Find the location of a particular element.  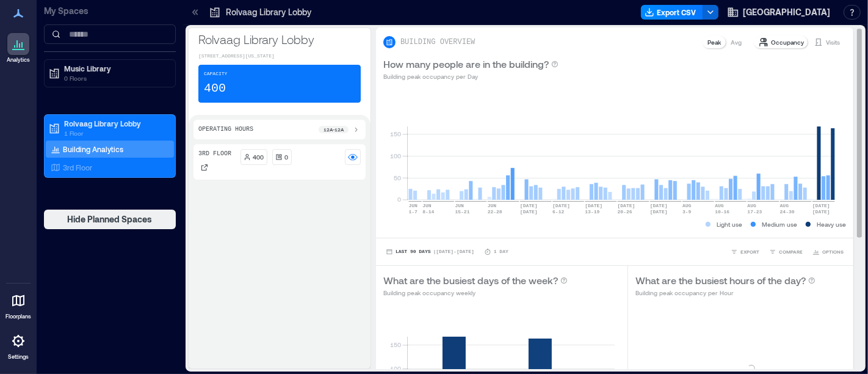

p: BUILDING OVERVIEW is located at coordinates (437, 42).